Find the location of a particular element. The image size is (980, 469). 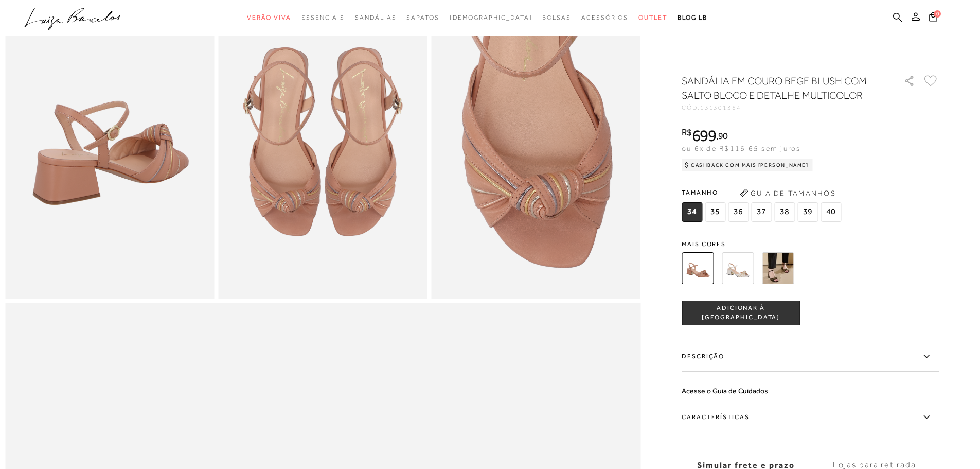

span: 699 is located at coordinates (704, 135).